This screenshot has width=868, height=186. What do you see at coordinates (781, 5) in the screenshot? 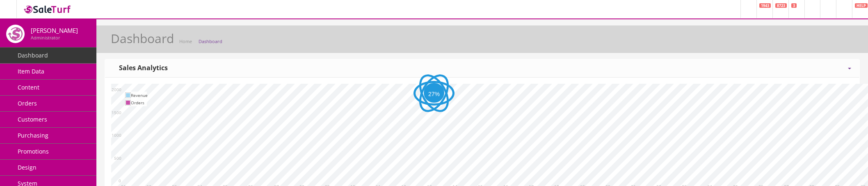
I see `span: 8723` at bounding box center [781, 5].